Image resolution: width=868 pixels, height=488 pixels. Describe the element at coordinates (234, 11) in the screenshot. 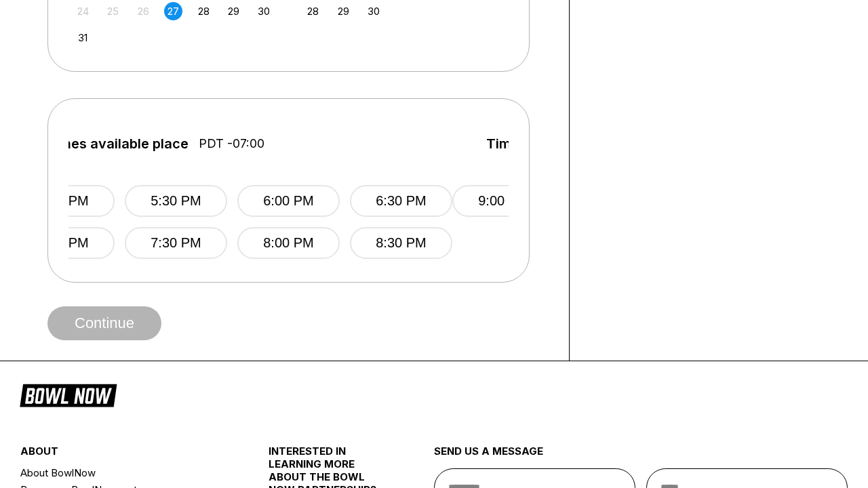

I see `div: Choose Friday, August 29th, 2025` at that location.